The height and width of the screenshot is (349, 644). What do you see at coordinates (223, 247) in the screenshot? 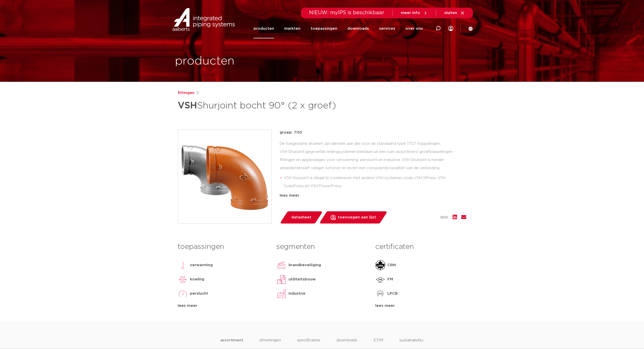
I see `h3: toepassingen` at bounding box center [223, 247].